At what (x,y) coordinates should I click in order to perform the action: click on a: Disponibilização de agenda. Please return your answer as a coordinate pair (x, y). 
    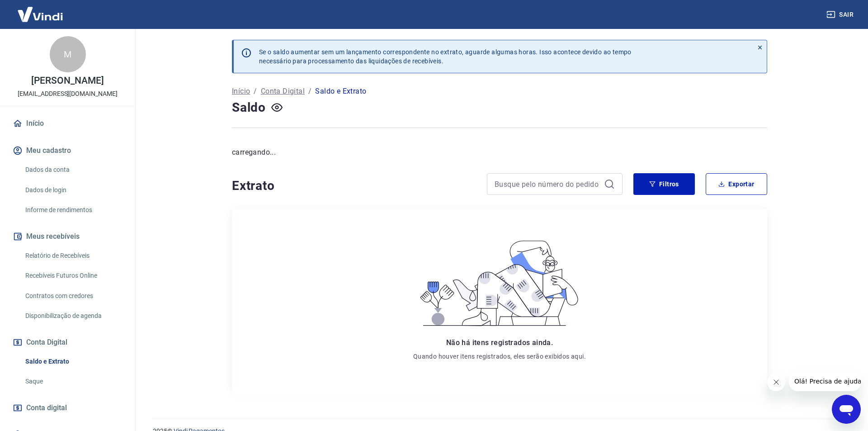
    Looking at the image, I should click on (73, 316).